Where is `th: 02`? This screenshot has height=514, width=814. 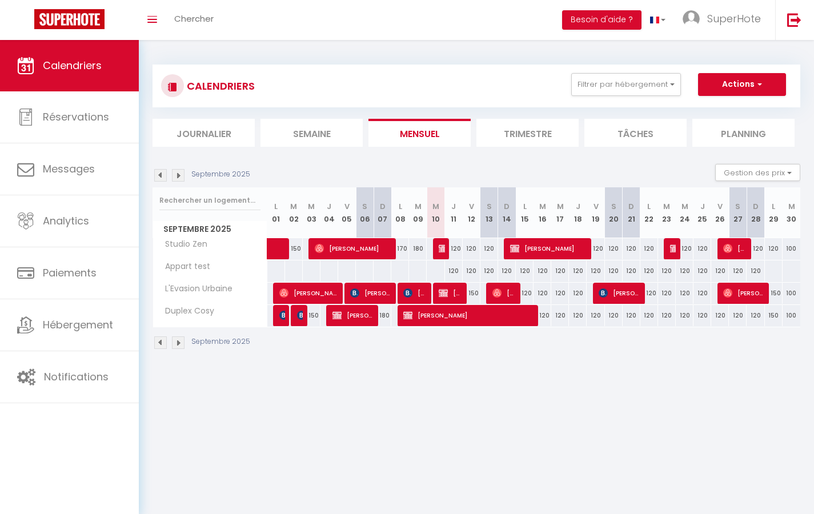
th: 02 is located at coordinates (294, 213).